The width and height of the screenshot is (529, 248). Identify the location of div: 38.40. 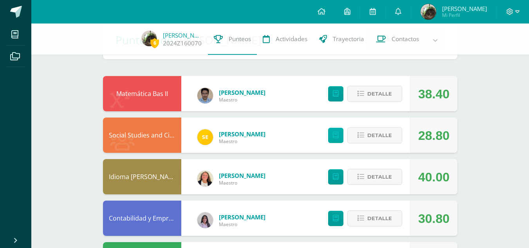
(434, 94).